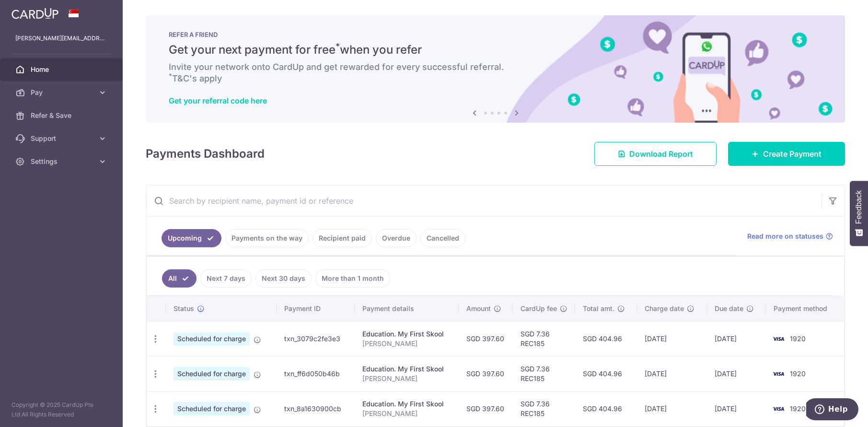 The width and height of the screenshot is (868, 427). I want to click on span: Download Report, so click(661, 154).